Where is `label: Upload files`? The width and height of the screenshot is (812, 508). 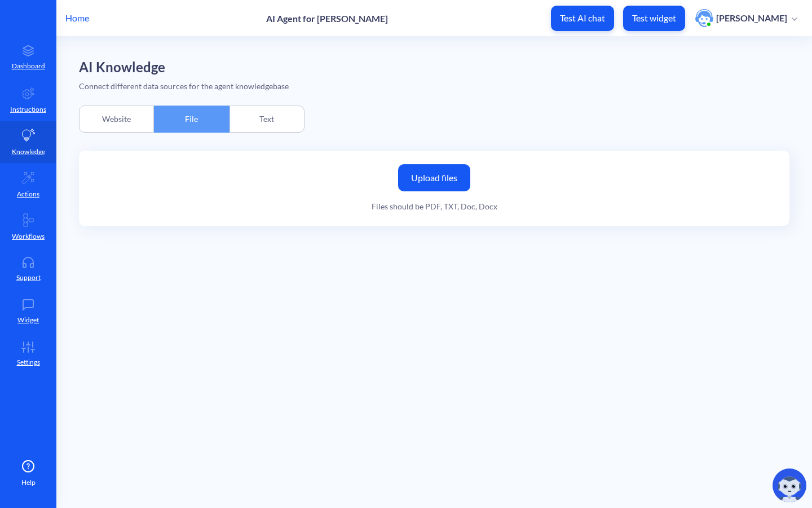
label: Upload files is located at coordinates (434, 178).